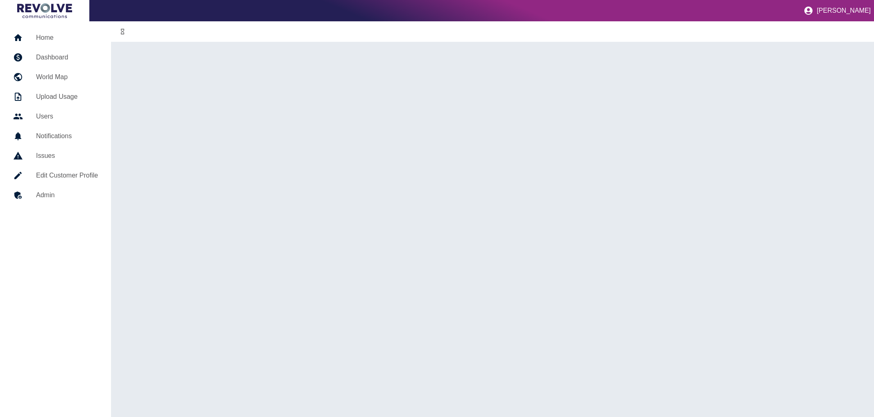 The image size is (874, 417). What do you see at coordinates (67, 97) in the screenshot?
I see `h5: Upload Usage` at bounding box center [67, 97].